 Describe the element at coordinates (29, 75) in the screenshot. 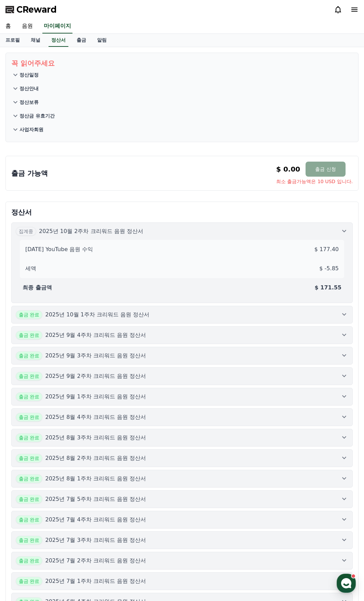

I see `p: 정산일정` at that location.